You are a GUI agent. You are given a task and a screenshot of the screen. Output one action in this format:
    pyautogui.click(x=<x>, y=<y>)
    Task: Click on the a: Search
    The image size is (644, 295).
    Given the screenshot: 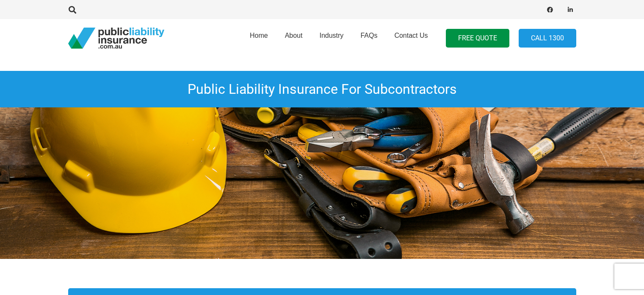 What is the action you would take?
    pyautogui.click(x=73, y=10)
    